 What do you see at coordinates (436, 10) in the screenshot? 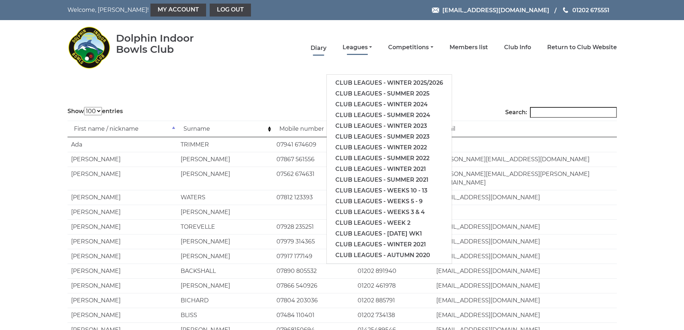
I see `img: Email` at bounding box center [436, 10].